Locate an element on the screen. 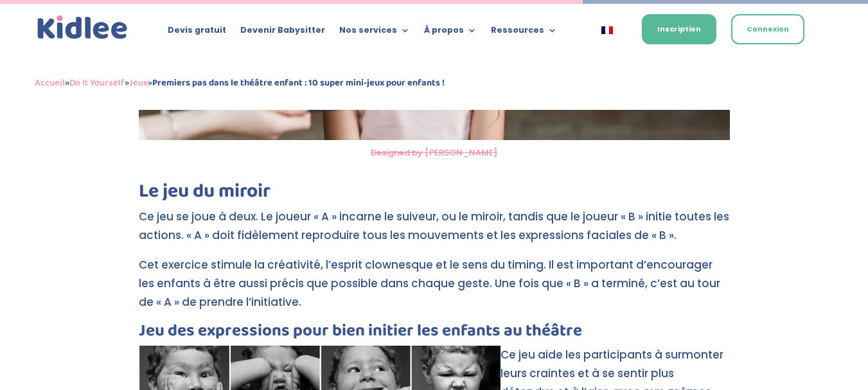 The width and height of the screenshot is (868, 390). a: Connexion is located at coordinates (767, 29).